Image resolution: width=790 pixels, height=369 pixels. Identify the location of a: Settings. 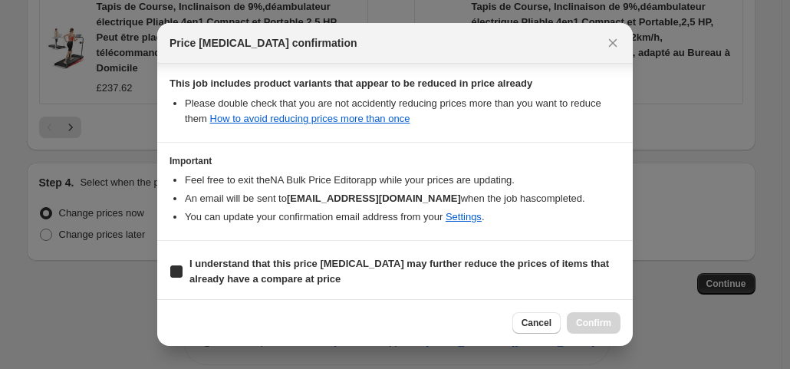
(463, 216).